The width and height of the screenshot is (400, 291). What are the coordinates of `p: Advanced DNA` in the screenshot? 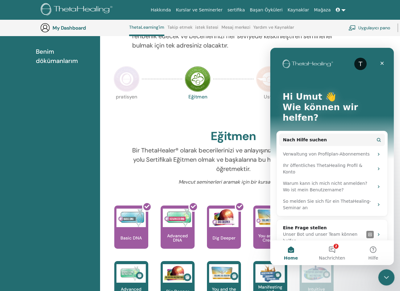 It's located at (177, 238).